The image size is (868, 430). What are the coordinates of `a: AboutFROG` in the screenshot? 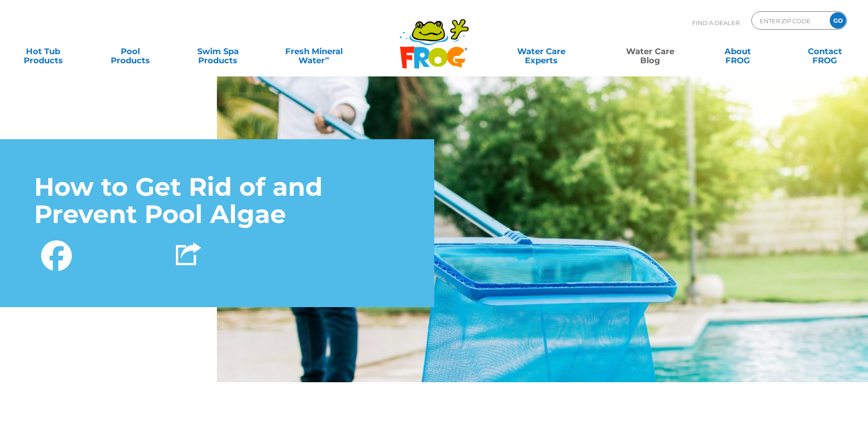 It's located at (737, 51).